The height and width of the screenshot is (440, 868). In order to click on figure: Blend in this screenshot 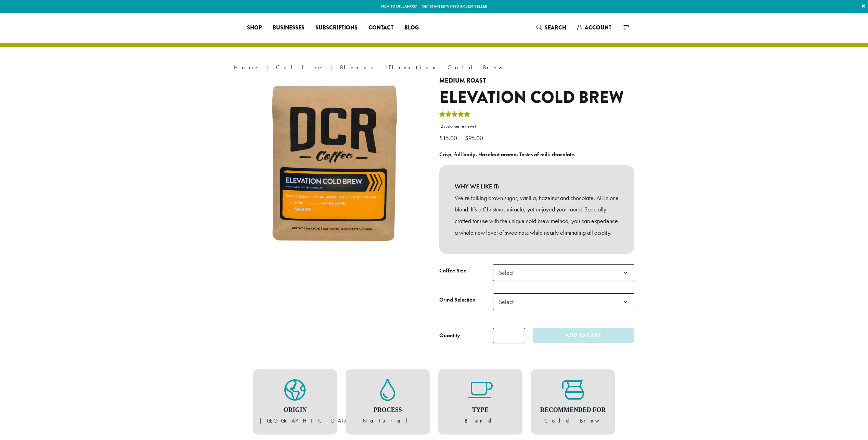, I will do `click(481, 401)`.